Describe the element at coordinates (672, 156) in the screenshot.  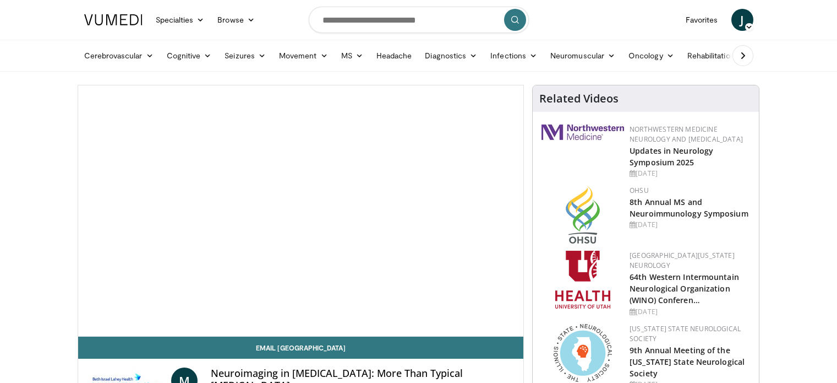
I see `a: Updates in Neurology Symposium 2025` at that location.